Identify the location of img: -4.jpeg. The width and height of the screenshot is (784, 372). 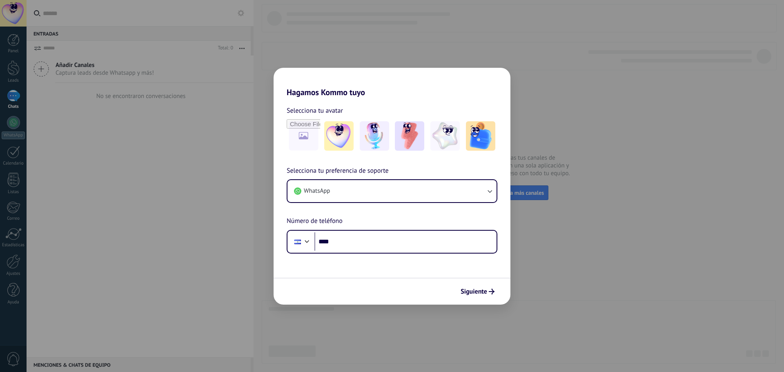
(445, 136).